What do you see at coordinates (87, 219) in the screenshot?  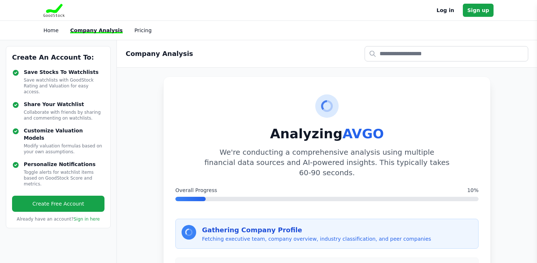 I see `a: Sign in here` at bounding box center [87, 219].